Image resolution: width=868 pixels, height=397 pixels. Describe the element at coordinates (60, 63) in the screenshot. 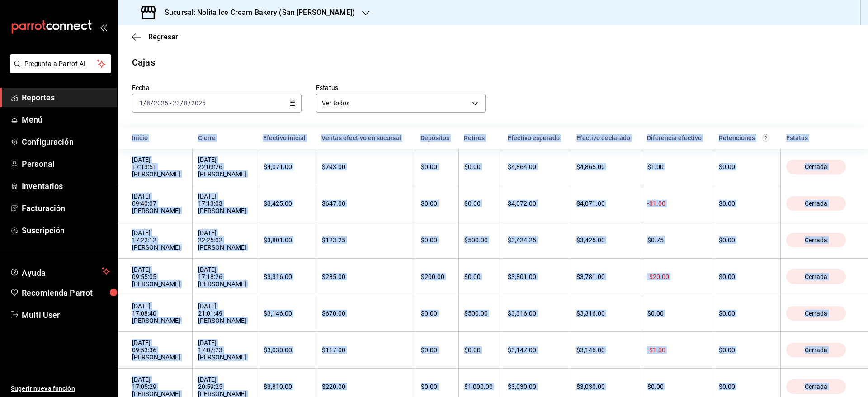

I see `button: Pregunta a Parrot AI` at that location.